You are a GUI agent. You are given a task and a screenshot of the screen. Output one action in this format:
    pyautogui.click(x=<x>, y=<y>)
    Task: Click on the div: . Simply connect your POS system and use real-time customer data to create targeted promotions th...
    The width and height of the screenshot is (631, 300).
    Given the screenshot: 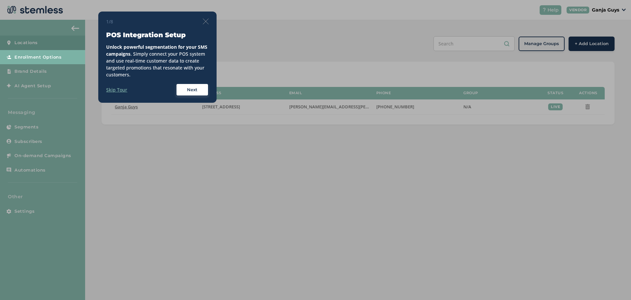 What is the action you would take?
    pyautogui.click(x=158, y=61)
    